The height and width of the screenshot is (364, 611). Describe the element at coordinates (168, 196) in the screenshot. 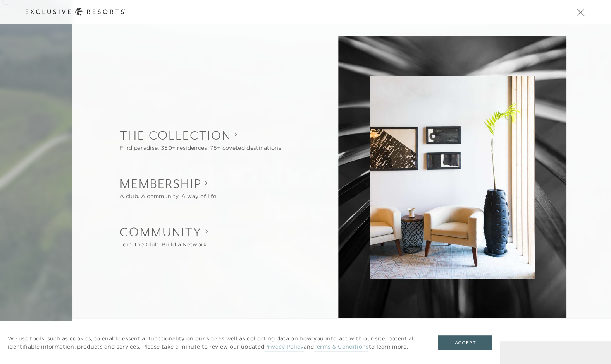

I see `div: A club. A community. A way of life.` at that location.